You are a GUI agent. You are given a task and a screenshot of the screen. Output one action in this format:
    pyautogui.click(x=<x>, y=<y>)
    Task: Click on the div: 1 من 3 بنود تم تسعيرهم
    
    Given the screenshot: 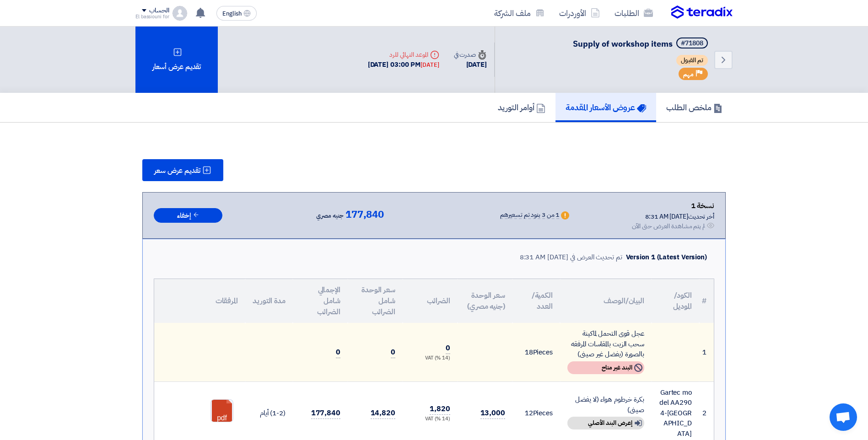 What is the action you would take?
    pyautogui.click(x=530, y=215)
    